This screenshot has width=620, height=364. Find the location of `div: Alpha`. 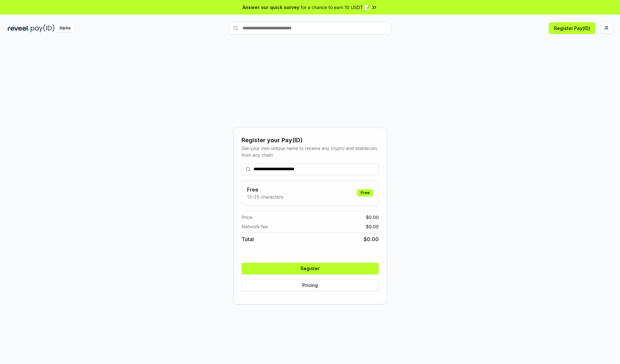

div: Alpha is located at coordinates (65, 28).